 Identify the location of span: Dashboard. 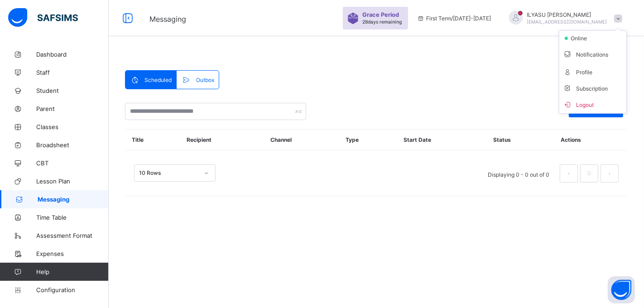
(73, 54).